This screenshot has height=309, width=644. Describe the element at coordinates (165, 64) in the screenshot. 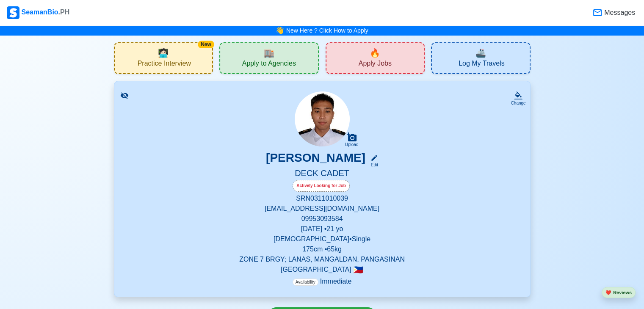

I see `span: Practice Interview` at that location.